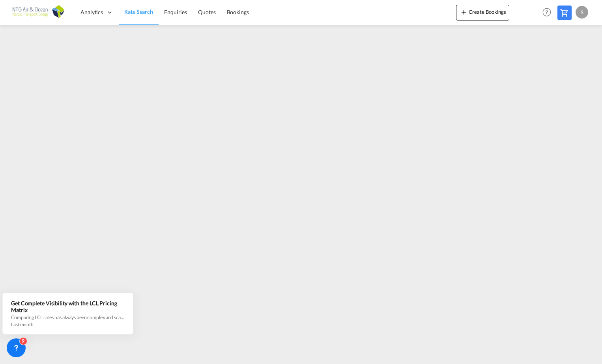 The image size is (602, 364). What do you see at coordinates (238, 12) in the screenshot?
I see `span: Bookings` at bounding box center [238, 12].